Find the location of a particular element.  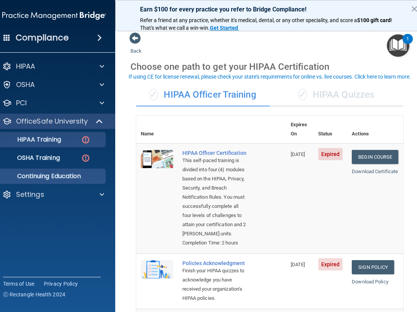

div: HIPAA Officer Training is located at coordinates (203, 95).